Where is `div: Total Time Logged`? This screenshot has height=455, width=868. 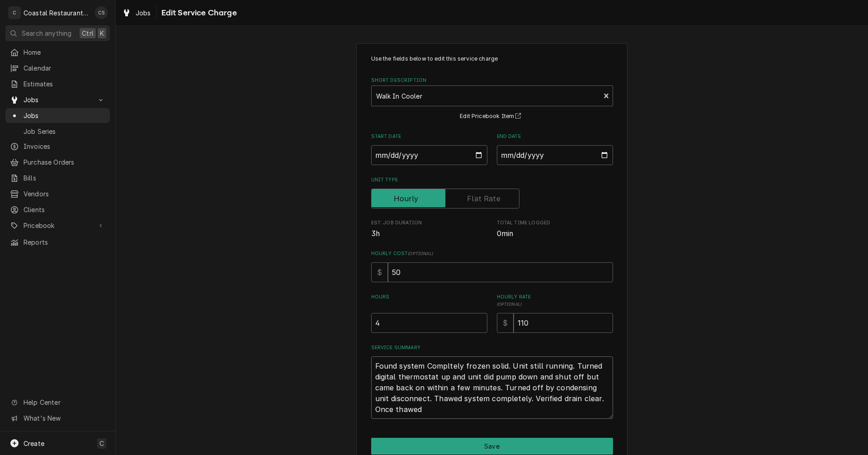
div: Total Time Logged is located at coordinates (555, 229).